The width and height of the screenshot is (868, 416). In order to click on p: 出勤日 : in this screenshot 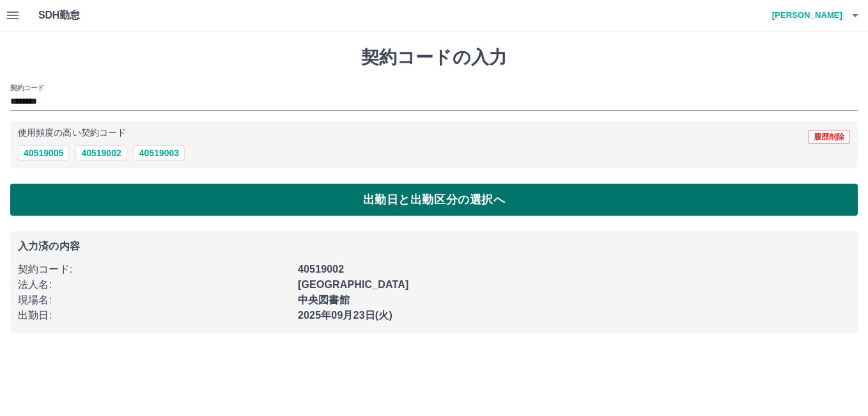, I will do `click(154, 315)`.